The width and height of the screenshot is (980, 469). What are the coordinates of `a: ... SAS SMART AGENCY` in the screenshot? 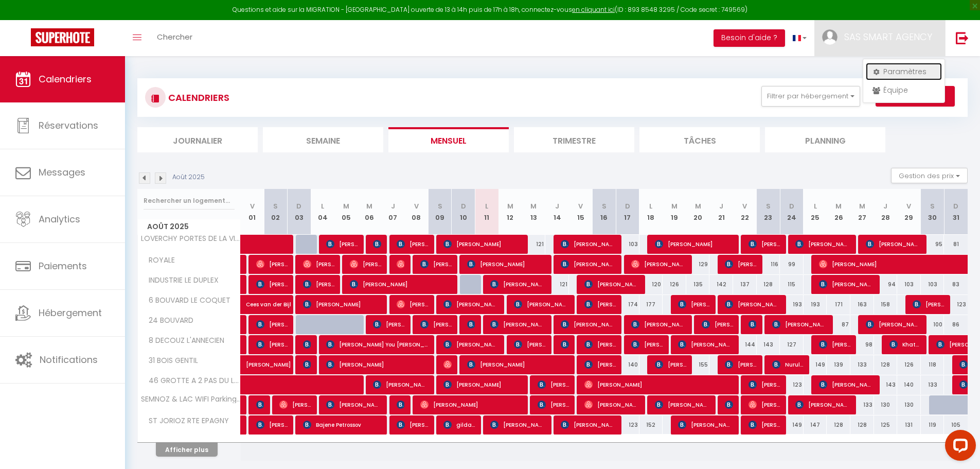 It's located at (879, 38).